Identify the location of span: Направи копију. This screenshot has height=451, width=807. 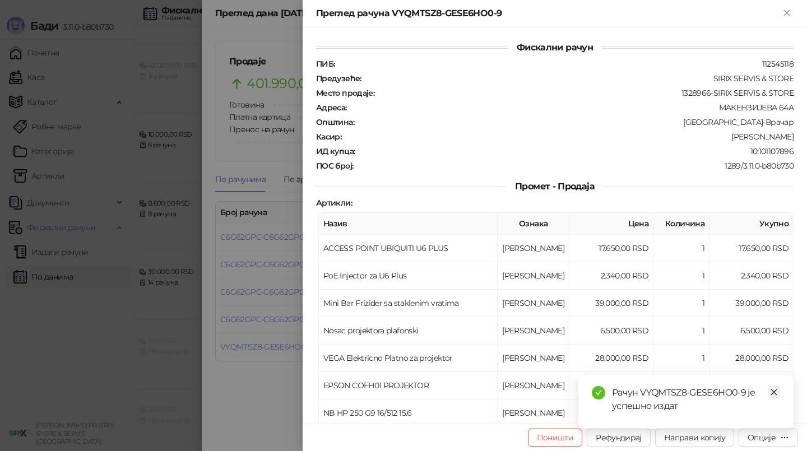
(694, 438).